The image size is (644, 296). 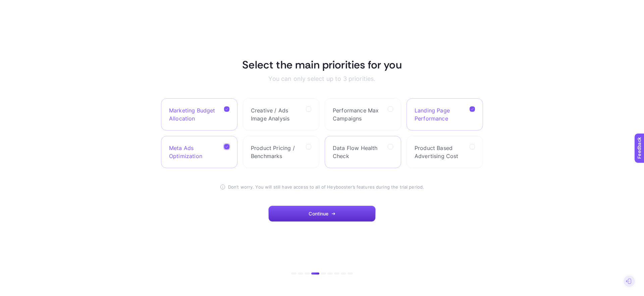 What do you see at coordinates (276, 115) in the screenshot?
I see `span: Creative / Ads Image Analysis` at bounding box center [276, 115].